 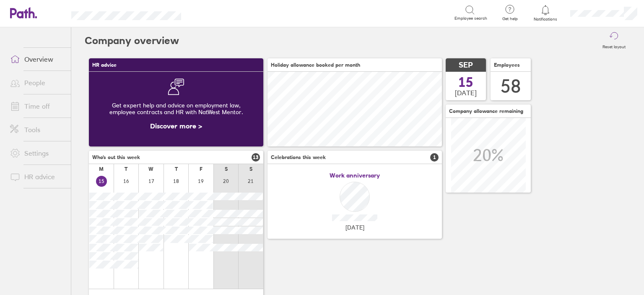 What do you see at coordinates (214, 13) in the screenshot?
I see `div: Search` at bounding box center [214, 13].